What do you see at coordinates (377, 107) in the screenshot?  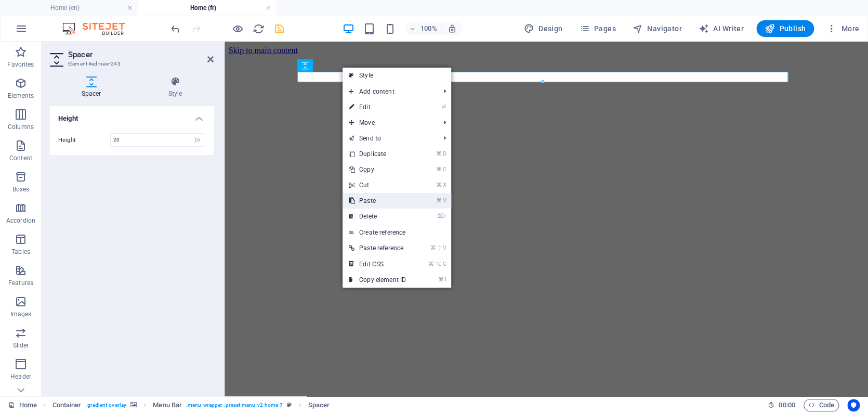 I see `a: ⏎Edit` at bounding box center [377, 107].